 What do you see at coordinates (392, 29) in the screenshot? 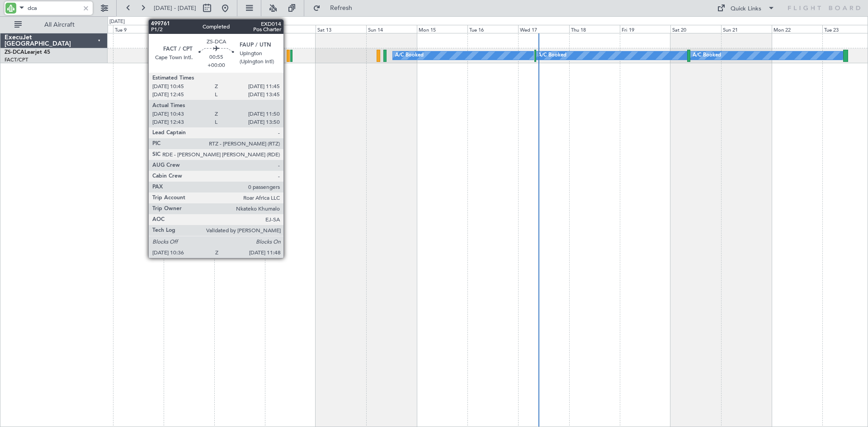
I see `div: Sun 14` at bounding box center [392, 29].